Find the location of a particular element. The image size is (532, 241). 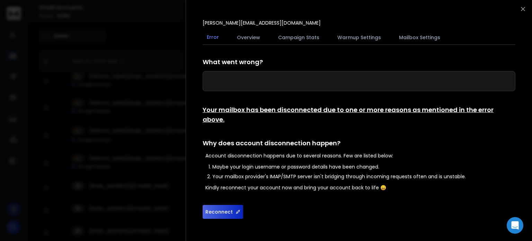

div: Open Intercom Messenger is located at coordinates (515, 225).